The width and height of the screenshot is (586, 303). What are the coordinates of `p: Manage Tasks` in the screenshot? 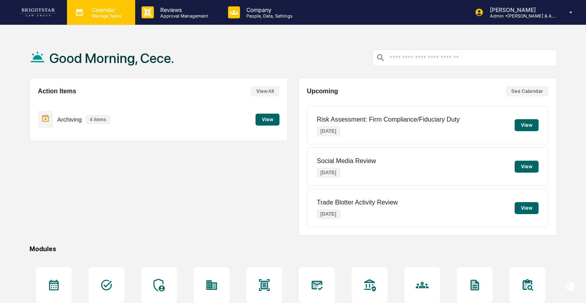 It's located at (105, 16).